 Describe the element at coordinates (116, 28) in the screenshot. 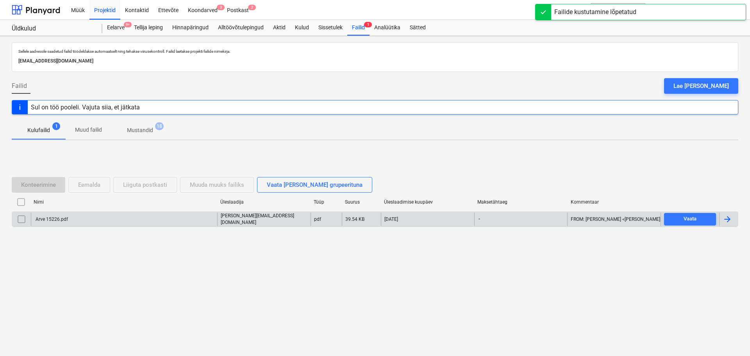

I see `a: Eelarve9+` at that location.